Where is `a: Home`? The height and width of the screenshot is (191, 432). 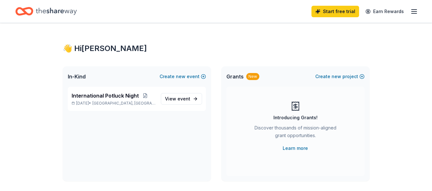
a: Home is located at coordinates (46, 11).